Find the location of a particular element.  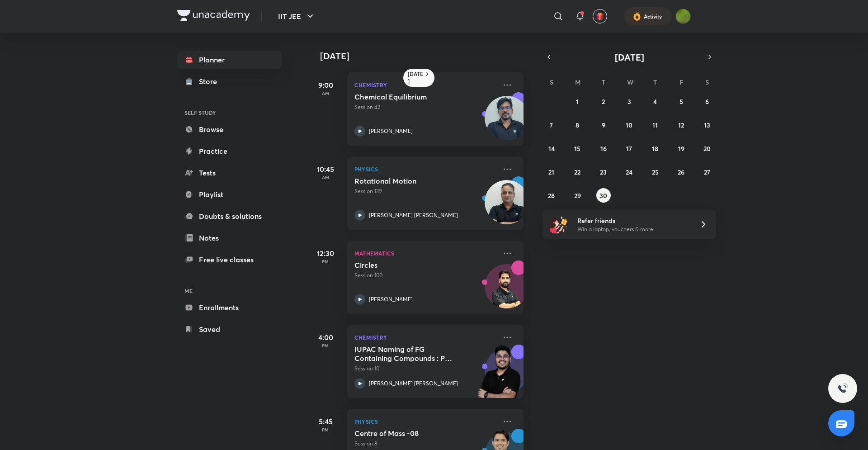

img: Avatar is located at coordinates (507, 291).